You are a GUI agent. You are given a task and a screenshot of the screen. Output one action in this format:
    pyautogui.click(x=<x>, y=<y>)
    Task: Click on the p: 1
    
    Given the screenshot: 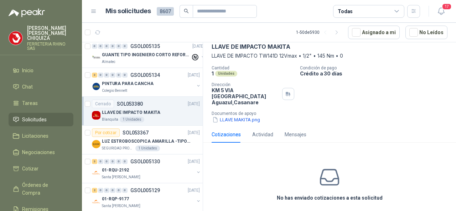 What is the action you would take?
    pyautogui.click(x=213, y=73)
    